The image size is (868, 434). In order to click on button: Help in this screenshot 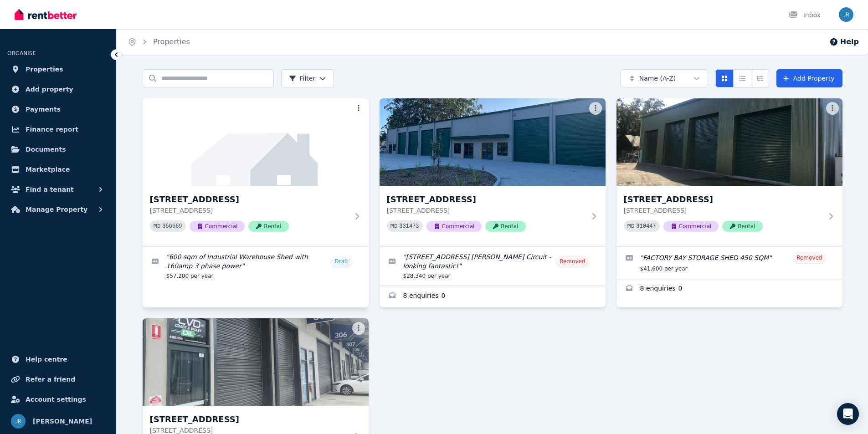, I will do `click(844, 42)`.